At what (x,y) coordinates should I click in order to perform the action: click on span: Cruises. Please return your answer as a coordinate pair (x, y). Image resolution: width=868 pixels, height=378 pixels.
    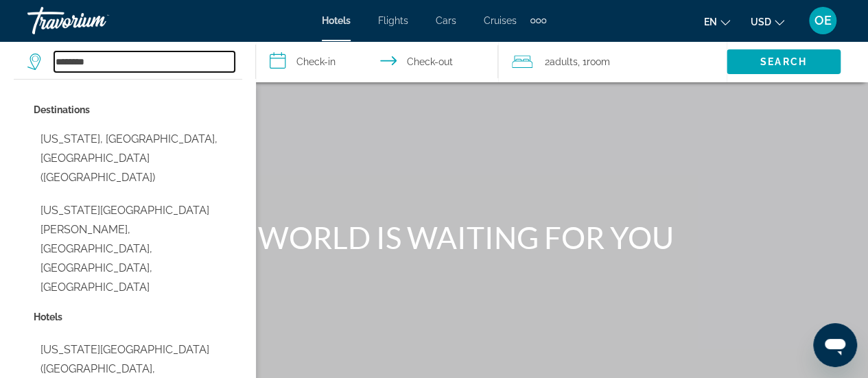
    Looking at the image, I should click on (500, 20).